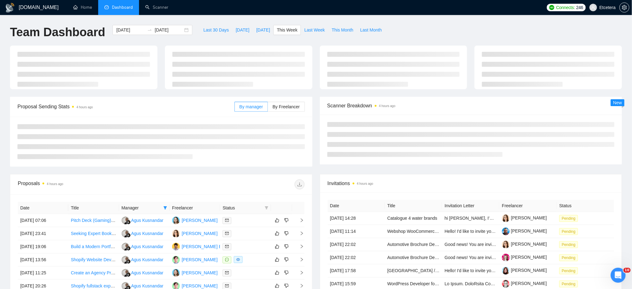  I want to click on td: Webshop WooCommerce build in existing website, so click(413, 231).